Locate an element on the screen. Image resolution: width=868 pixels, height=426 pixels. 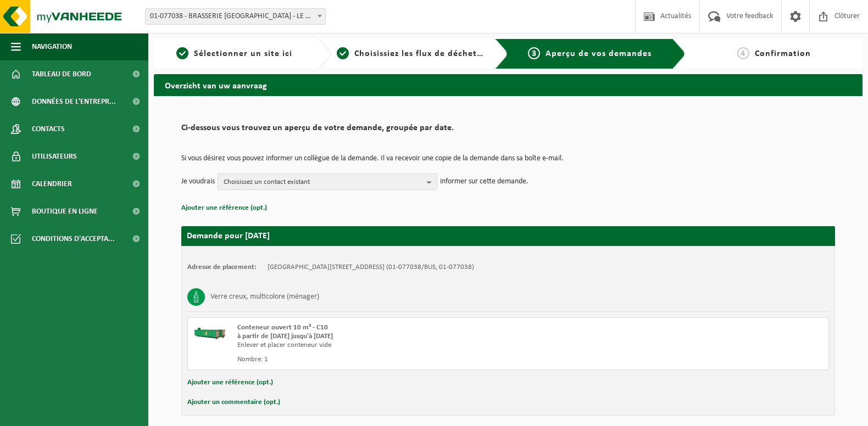
strong: Adresse de placement: is located at coordinates (222, 267).